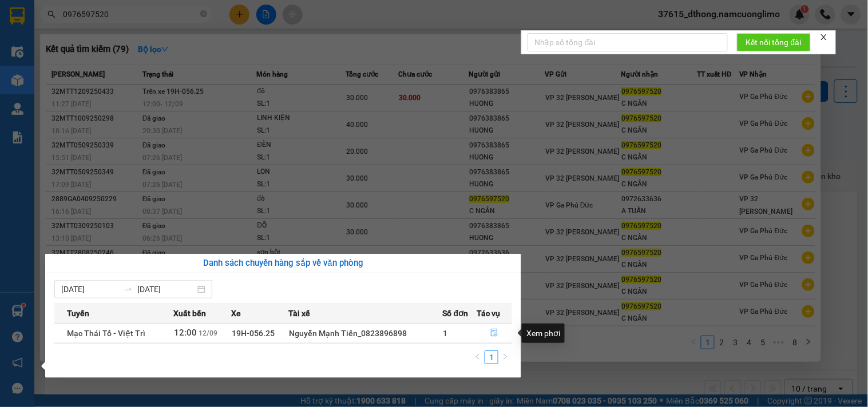 This screenshot has height=407, width=868. What do you see at coordinates (300, 313) in the screenshot?
I see `span: Tài xế` at bounding box center [300, 313].